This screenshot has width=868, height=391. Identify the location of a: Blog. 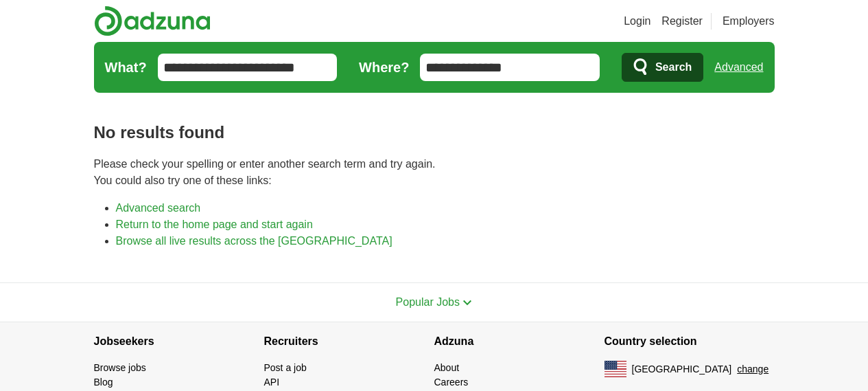
(104, 382).